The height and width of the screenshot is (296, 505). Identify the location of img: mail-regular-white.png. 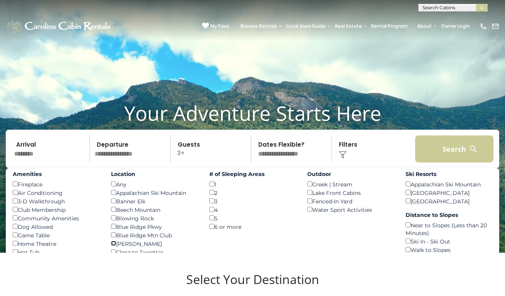
(496, 26).